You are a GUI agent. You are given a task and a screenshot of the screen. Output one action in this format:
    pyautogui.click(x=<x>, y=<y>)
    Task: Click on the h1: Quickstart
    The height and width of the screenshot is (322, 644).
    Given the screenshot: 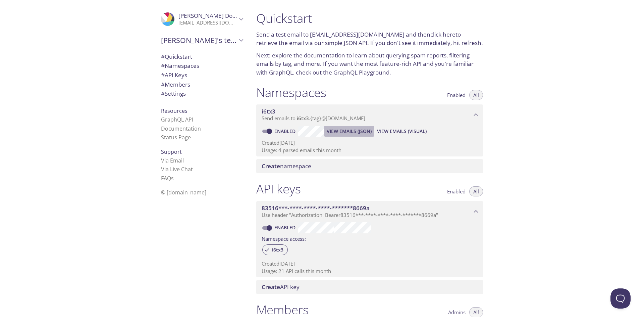 What is the action you would take?
    pyautogui.click(x=370, y=18)
    